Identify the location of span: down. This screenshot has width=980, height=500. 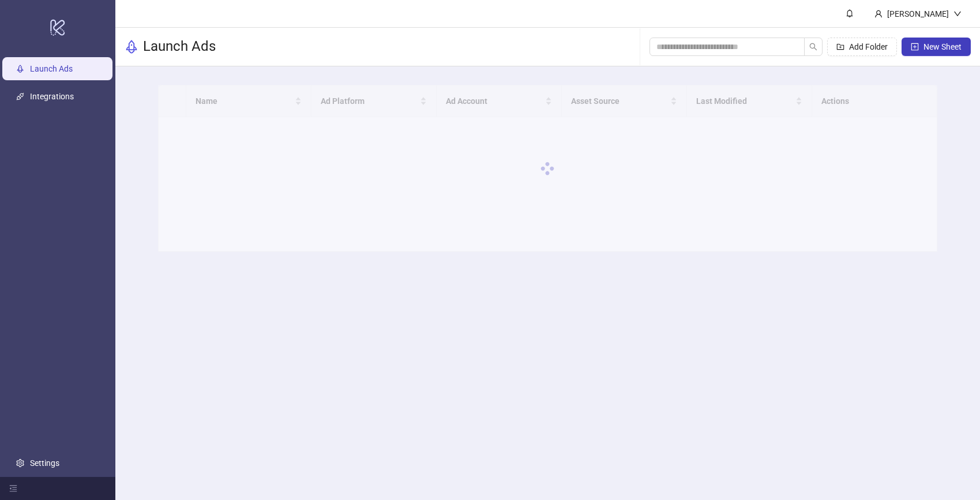
(958, 14).